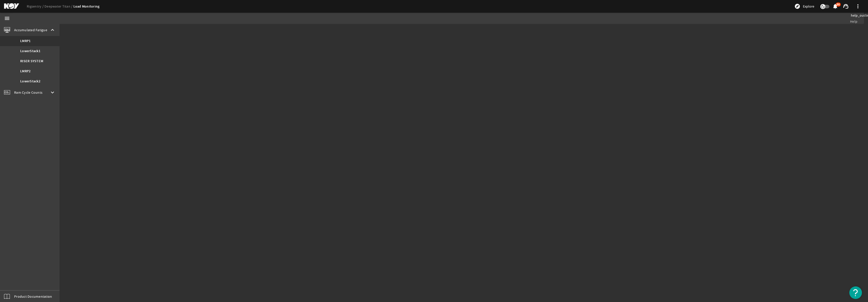 This screenshot has width=868, height=302. Describe the element at coordinates (854, 16) in the screenshot. I see `mat-icon: help_outline` at that location.